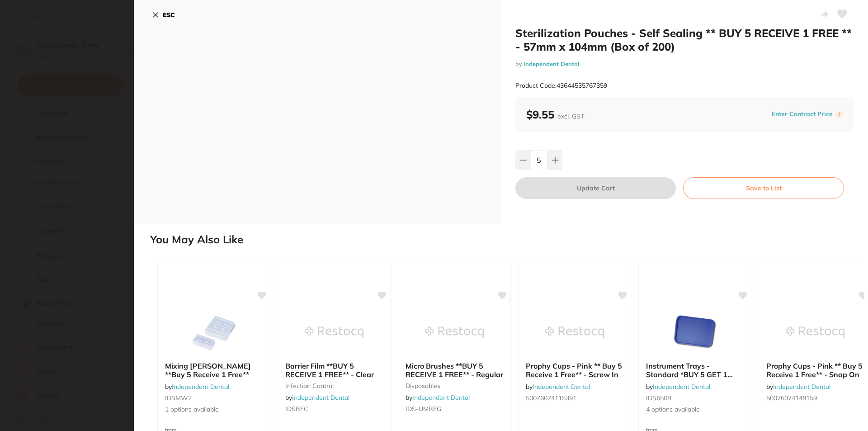 The image size is (868, 431). What do you see at coordinates (684, 40) in the screenshot?
I see `h2: Sterilization Pouches - Self Sealing ** BUY 5 RECEIVE 1 FREE ** - 57mm x 104mm (Box of 200)` at bounding box center [684, 40].